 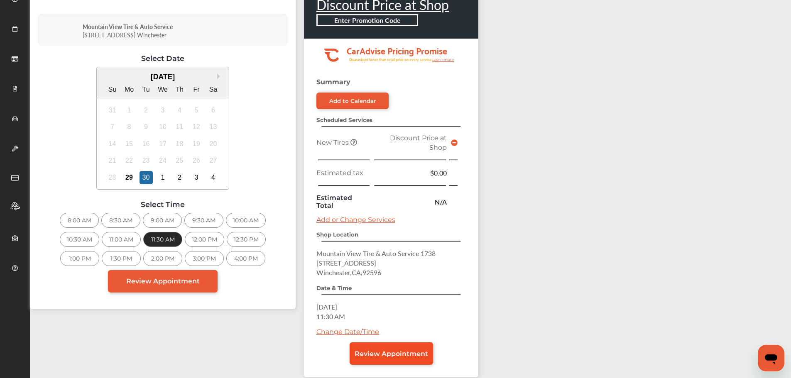 I want to click on button: Next Month, so click(x=220, y=76).